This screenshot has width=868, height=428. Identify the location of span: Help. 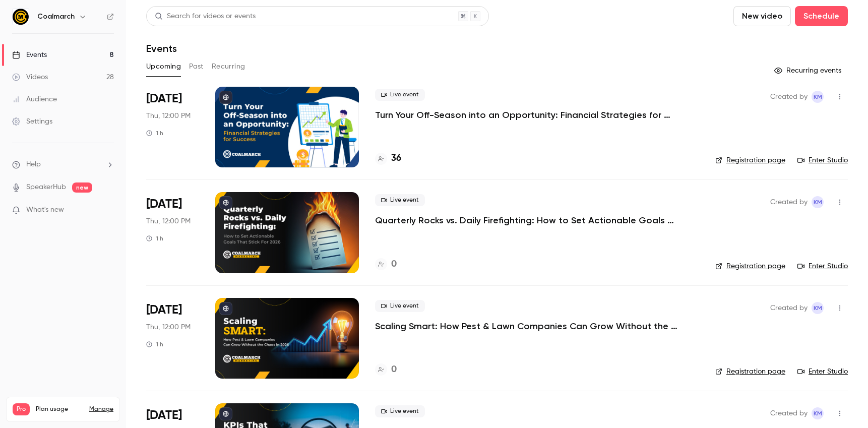
(33, 164).